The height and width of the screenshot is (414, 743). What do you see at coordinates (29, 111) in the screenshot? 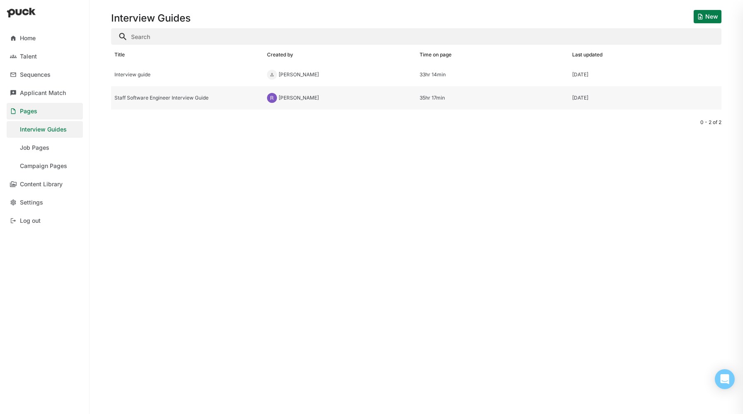
I see `div: Pages` at bounding box center [29, 111].